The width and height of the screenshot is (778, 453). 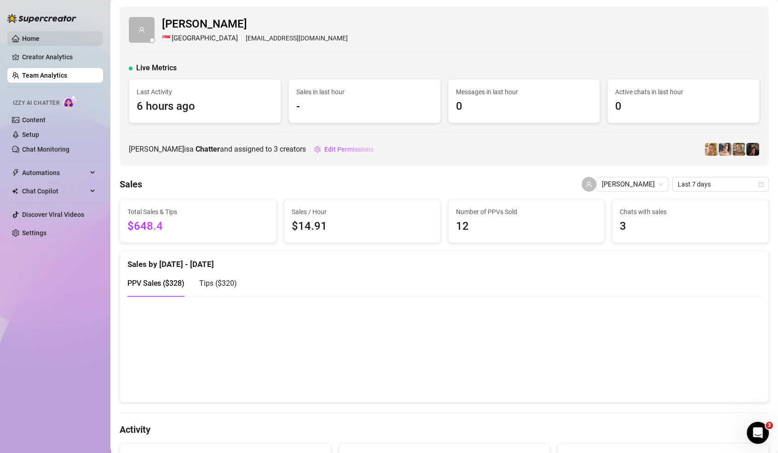 I want to click on span: Chat Copilot, so click(x=55, y=191).